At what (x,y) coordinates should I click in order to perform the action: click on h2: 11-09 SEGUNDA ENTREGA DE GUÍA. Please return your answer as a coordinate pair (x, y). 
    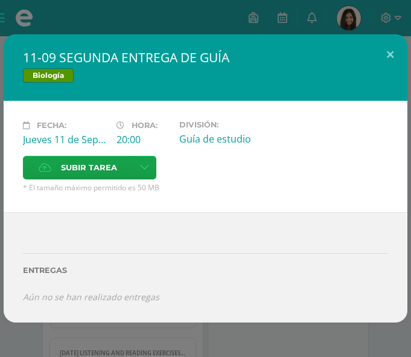
    Looking at the image, I should click on (205, 57).